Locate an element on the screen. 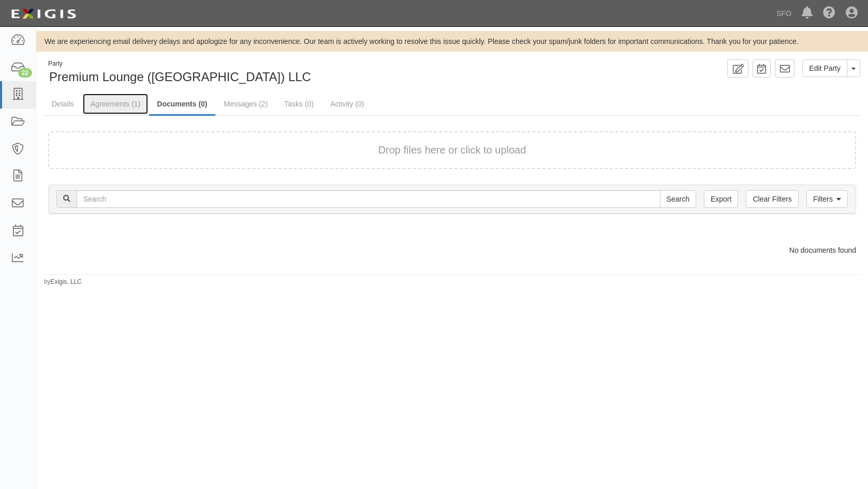  button: Drop files here or click to upload is located at coordinates (452, 150).